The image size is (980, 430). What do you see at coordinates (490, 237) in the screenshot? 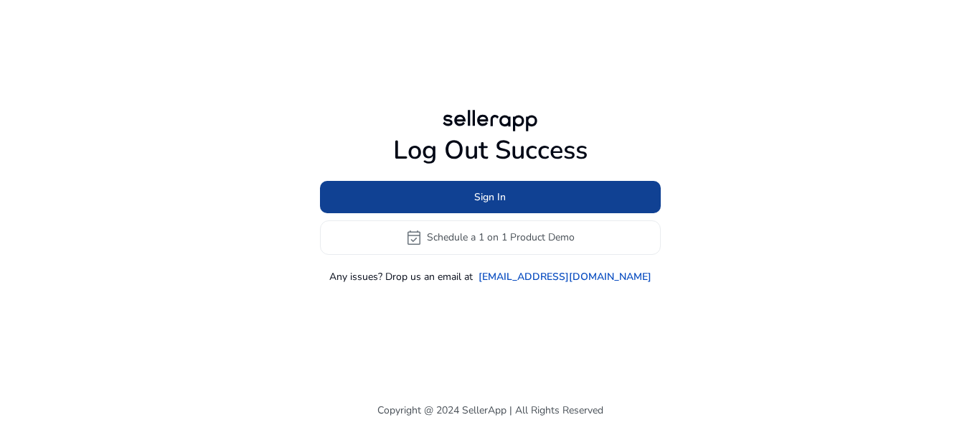
I see `button: event_availableSchedule a 1 on 1 Product Demo` at bounding box center [490, 237].